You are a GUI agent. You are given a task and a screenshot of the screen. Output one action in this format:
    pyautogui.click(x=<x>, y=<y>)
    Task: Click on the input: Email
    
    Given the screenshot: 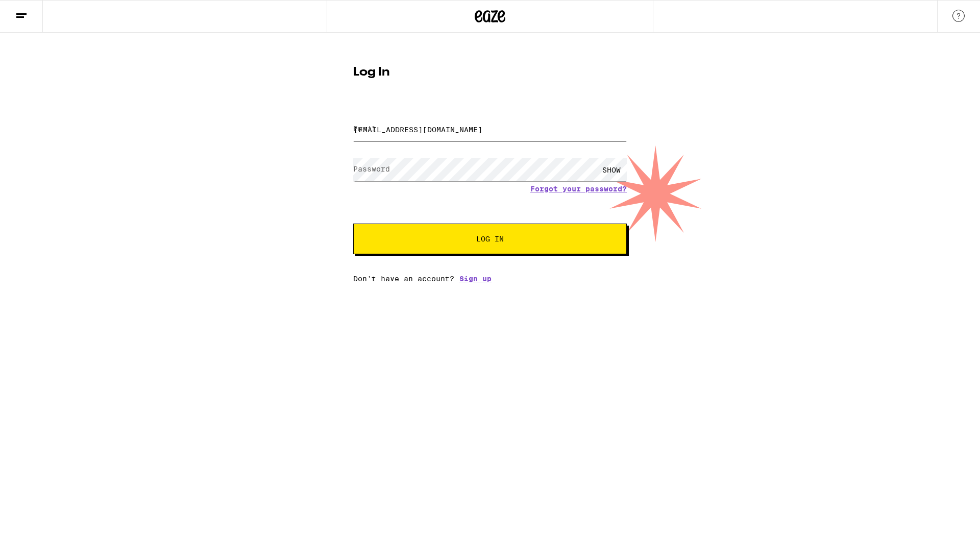 What is the action you would take?
    pyautogui.click(x=490, y=129)
    